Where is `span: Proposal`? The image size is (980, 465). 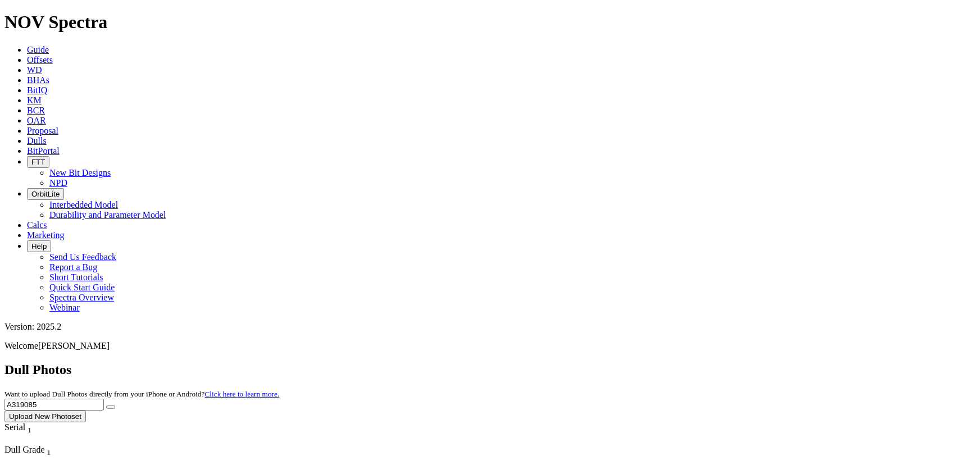
span: Proposal is located at coordinates (42, 130).